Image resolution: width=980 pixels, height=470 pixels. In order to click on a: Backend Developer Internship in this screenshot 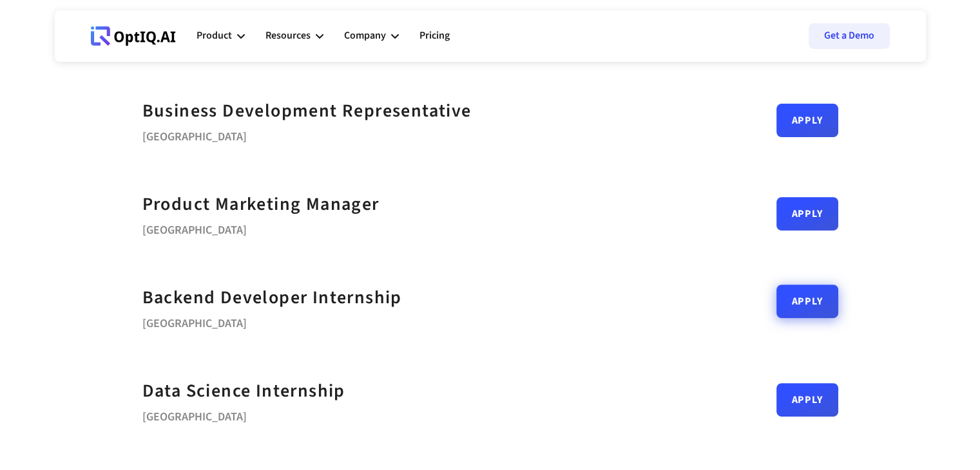, I will do `click(272, 298)`.